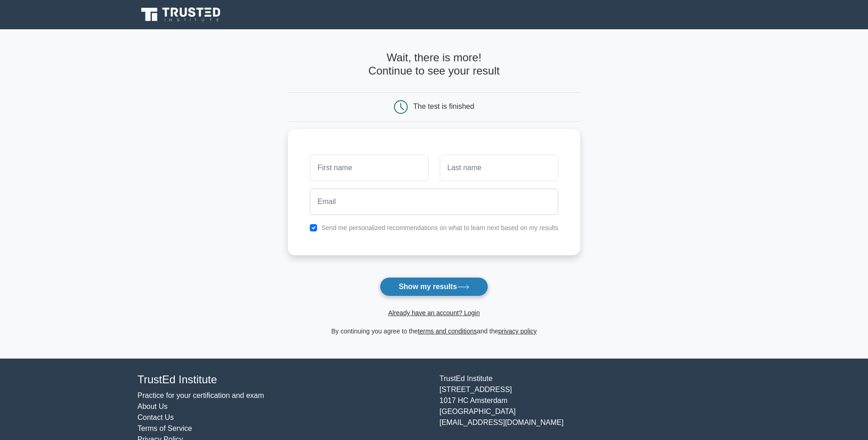 The image size is (868, 440). What do you see at coordinates (447, 331) in the screenshot?
I see `a: terms and conditions` at bounding box center [447, 331].